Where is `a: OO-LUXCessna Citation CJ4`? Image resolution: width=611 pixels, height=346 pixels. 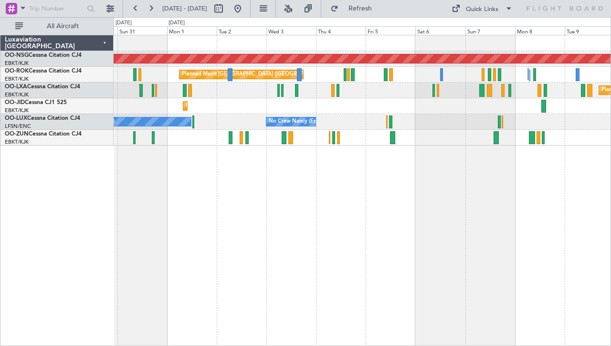 a: OO-LUXCessna Citation CJ4 is located at coordinates (42, 118).